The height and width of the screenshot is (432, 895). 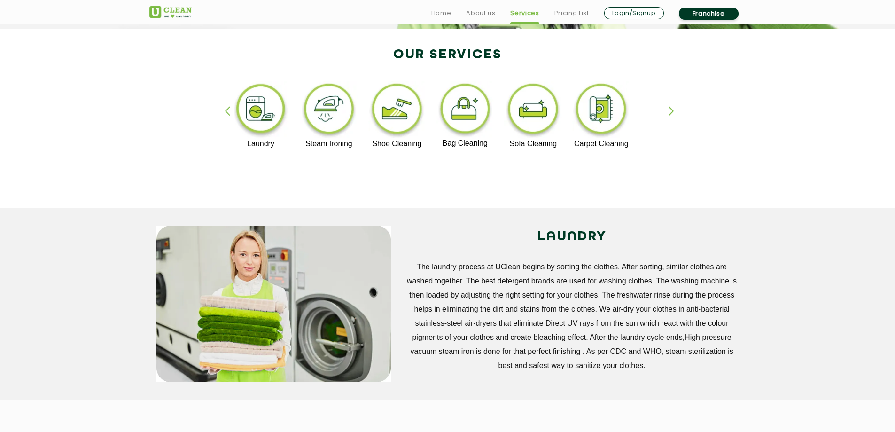 What do you see at coordinates (465, 143) in the screenshot?
I see `p: Bag Cleaning` at bounding box center [465, 143].